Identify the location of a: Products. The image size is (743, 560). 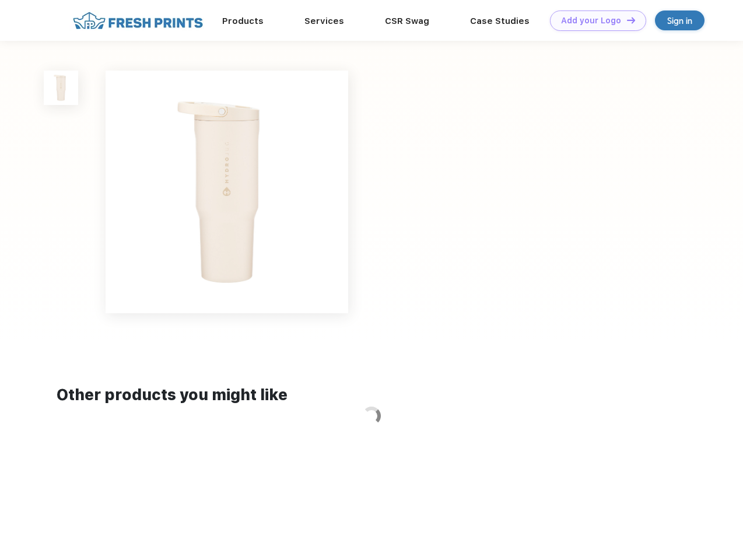
(243, 21).